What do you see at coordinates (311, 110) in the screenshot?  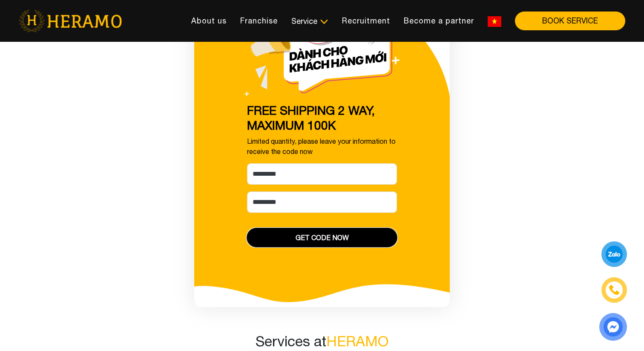 I see `font: FREE SHIPPING 2 WAY,` at bounding box center [311, 110].